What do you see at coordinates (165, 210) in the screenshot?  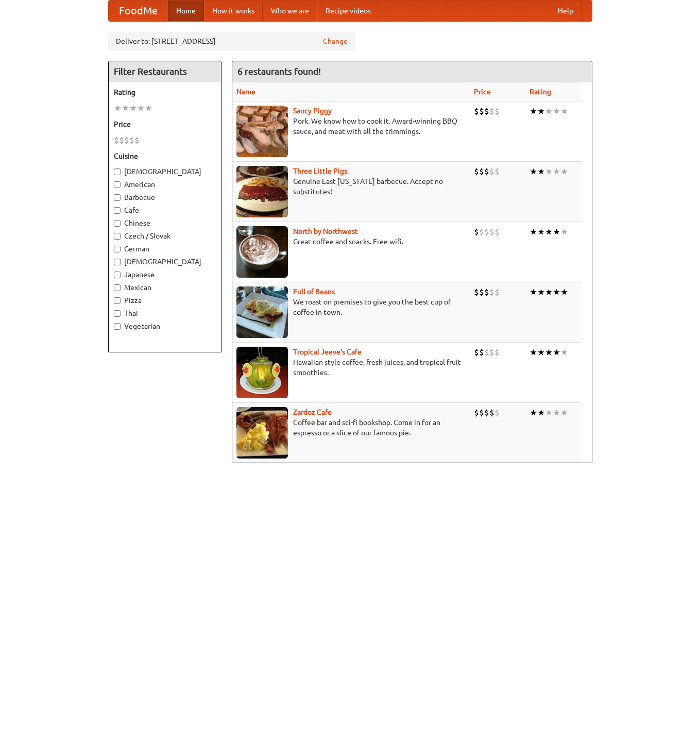 I see `label: Cafe` at bounding box center [165, 210].